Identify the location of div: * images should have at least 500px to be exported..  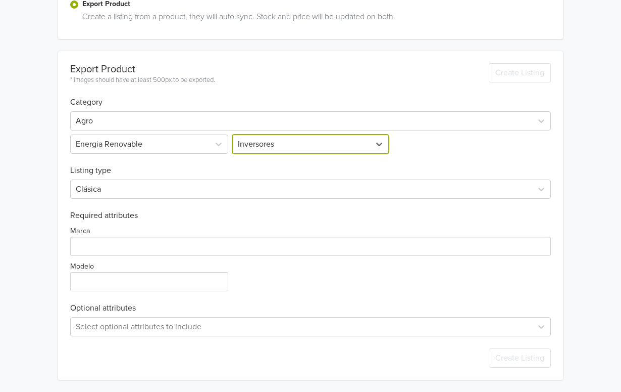
(142, 80).